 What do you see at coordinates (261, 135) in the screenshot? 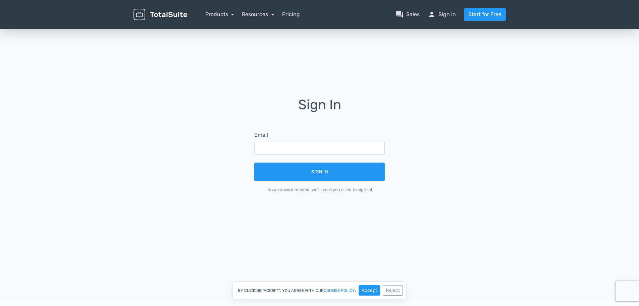
I see `label: Email` at bounding box center [261, 135].